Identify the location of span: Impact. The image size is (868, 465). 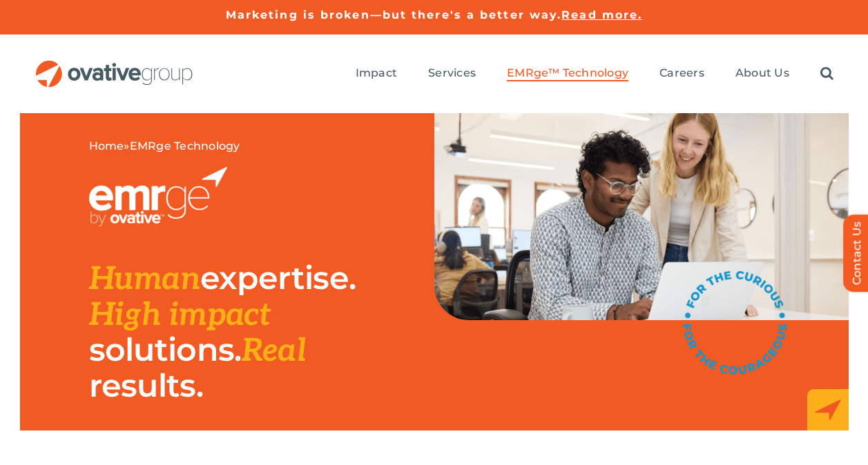
(376, 73).